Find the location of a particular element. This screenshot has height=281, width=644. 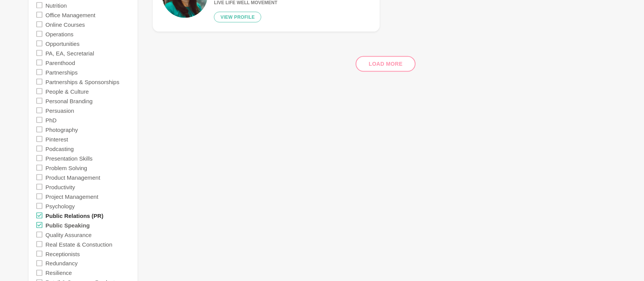

label: Presentation Skills is located at coordinates (69, 158).